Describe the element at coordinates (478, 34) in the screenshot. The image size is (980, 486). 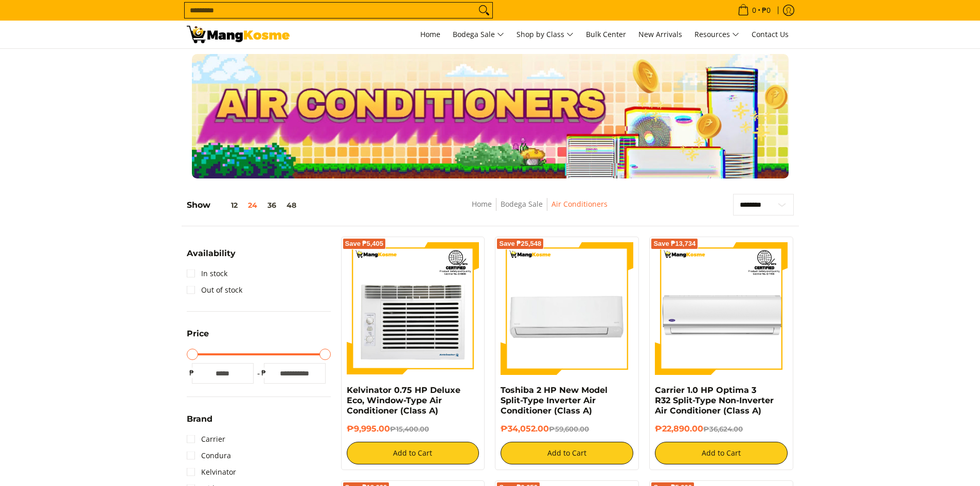
I see `span: Bodega Sale` at that location.